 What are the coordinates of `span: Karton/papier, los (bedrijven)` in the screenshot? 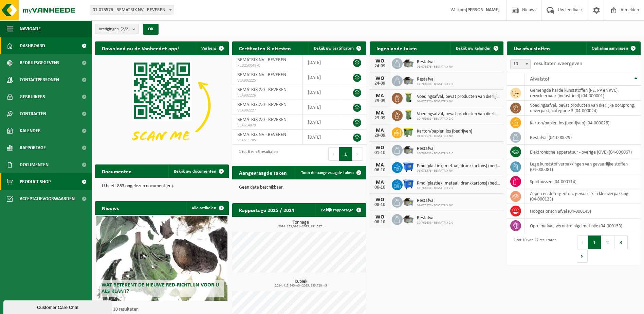 It's located at (445, 132).